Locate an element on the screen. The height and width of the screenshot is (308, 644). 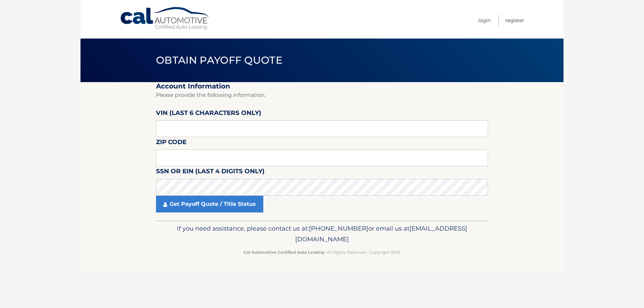
h2: Account Information is located at coordinates (322, 86).